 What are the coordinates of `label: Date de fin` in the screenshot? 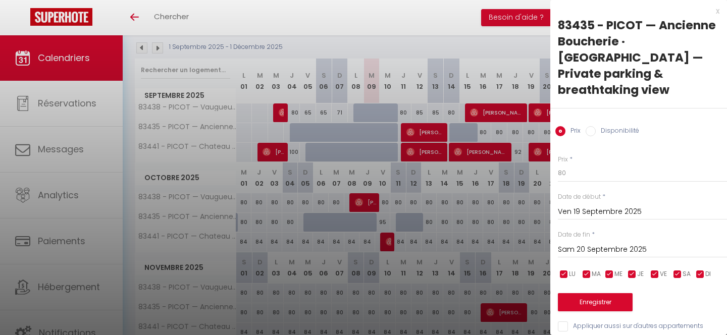 It's located at (574, 235).